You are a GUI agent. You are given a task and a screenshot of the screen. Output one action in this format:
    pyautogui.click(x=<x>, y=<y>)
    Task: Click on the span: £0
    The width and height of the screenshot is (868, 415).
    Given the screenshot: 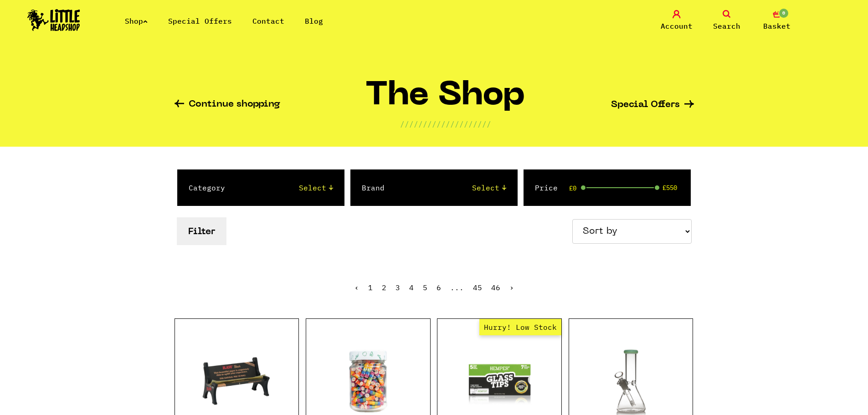 What is the action you would take?
    pyautogui.click(x=573, y=188)
    